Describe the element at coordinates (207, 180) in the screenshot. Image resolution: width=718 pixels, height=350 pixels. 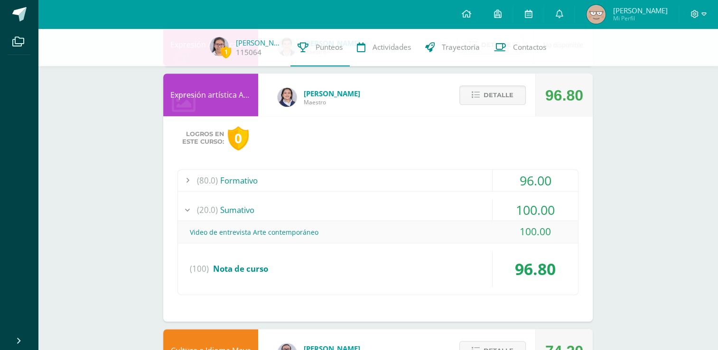
I see `span: (80.0)` at that location.